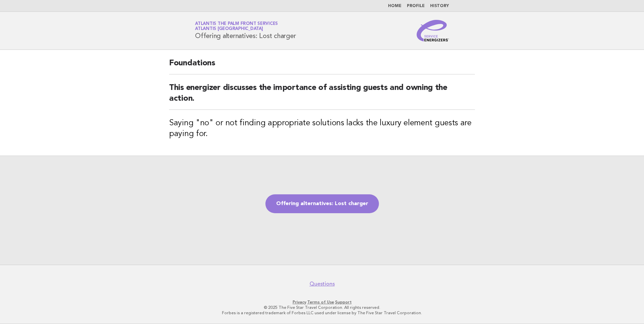 The image size is (644, 324). I want to click on a: Terms of Use, so click(321, 302).